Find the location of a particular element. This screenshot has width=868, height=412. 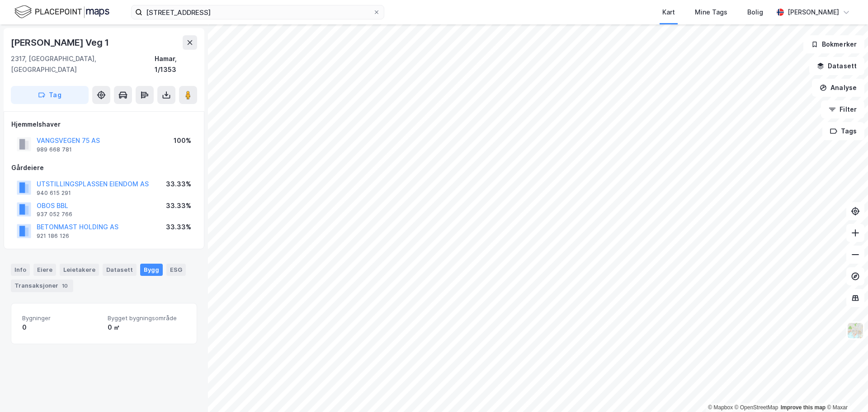

div: 10 is located at coordinates (65, 286).